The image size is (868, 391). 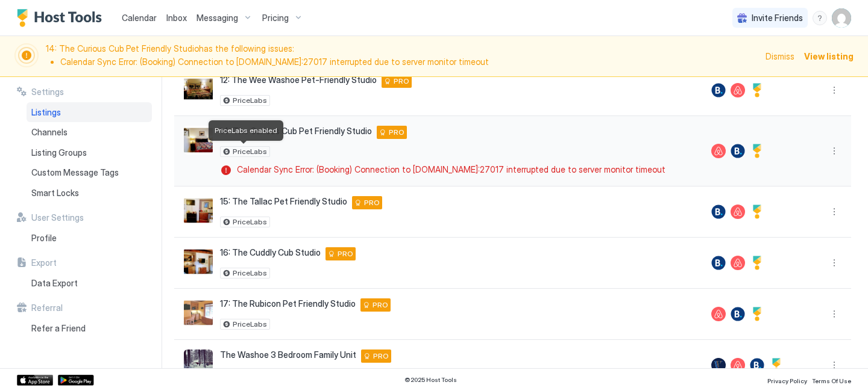 I want to click on span: Messaging, so click(x=217, y=18).